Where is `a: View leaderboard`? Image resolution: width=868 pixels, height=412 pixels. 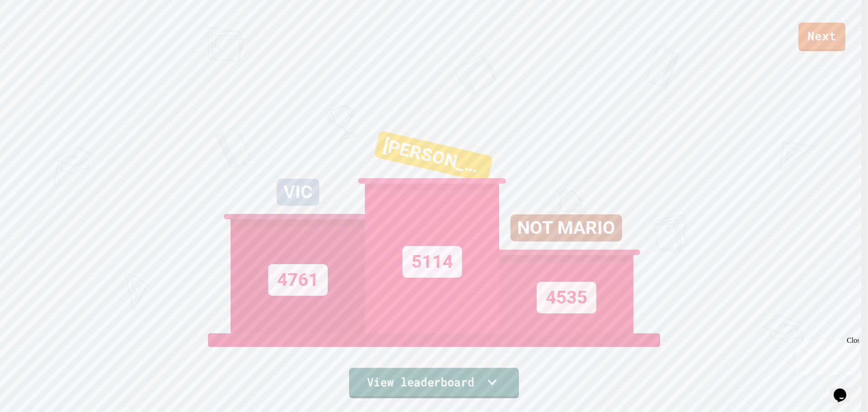 a: View leaderboard is located at coordinates (434, 382).